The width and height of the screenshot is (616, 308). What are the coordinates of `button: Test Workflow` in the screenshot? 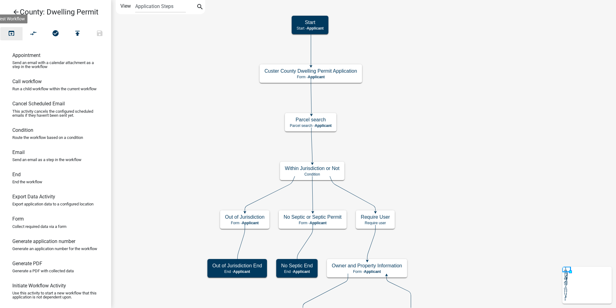 It's located at (11, 34).